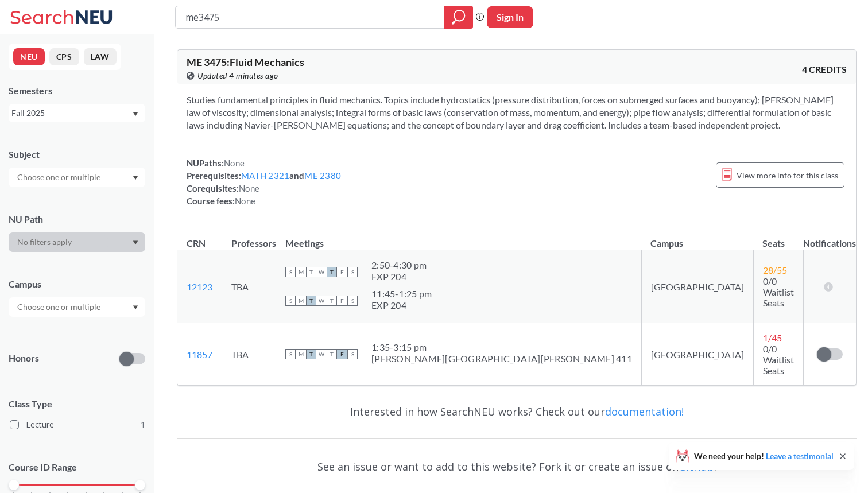  What do you see at coordinates (829, 238) in the screenshot?
I see `th: Notifications` at bounding box center [829, 238].